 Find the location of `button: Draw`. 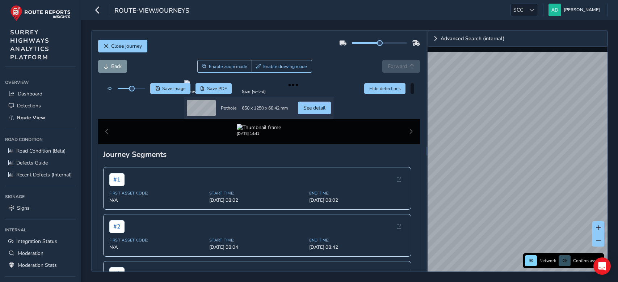

button: Draw is located at coordinates (282, 66).